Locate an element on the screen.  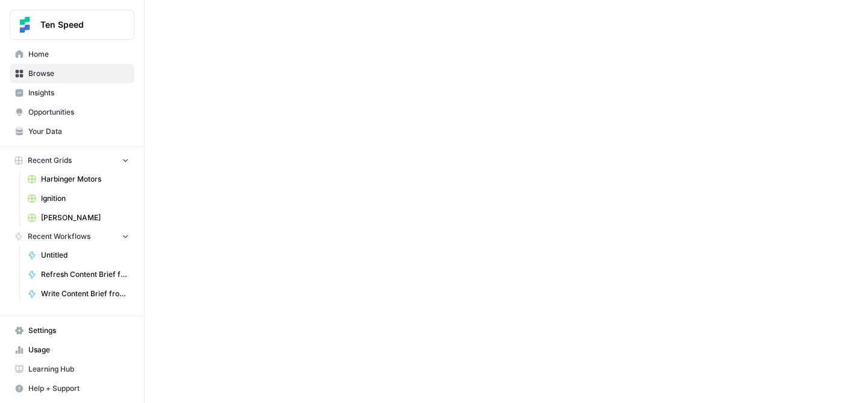
a: Harbinger Motors is located at coordinates (78, 179).